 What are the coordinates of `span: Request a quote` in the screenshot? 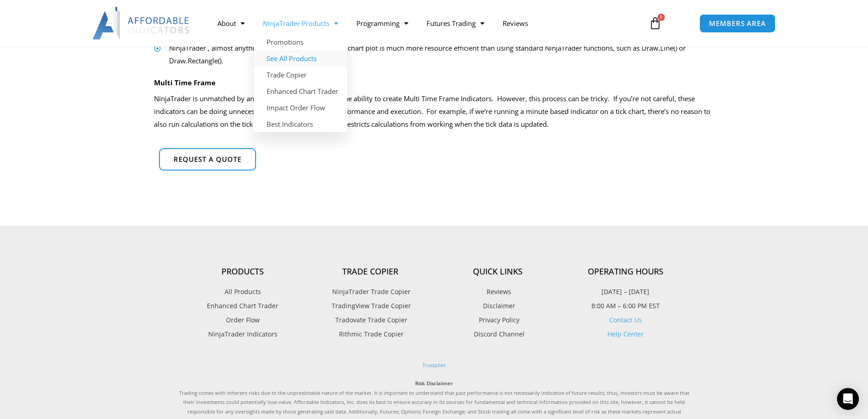 It's located at (208, 159).